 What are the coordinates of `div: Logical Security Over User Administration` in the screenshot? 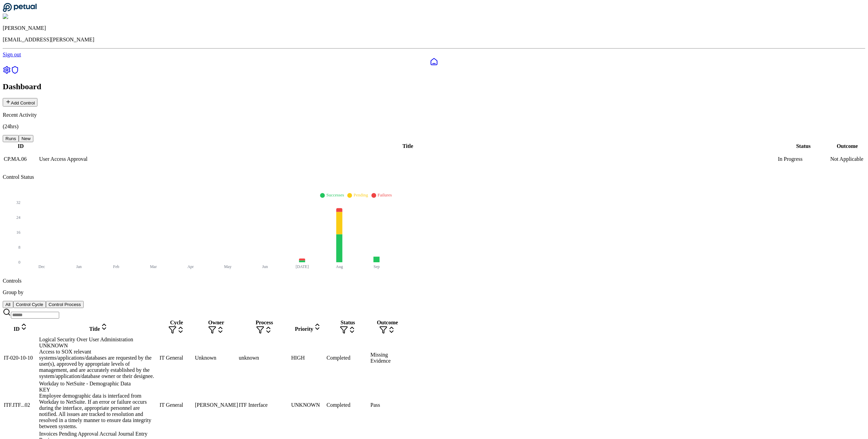 It's located at (99, 343).